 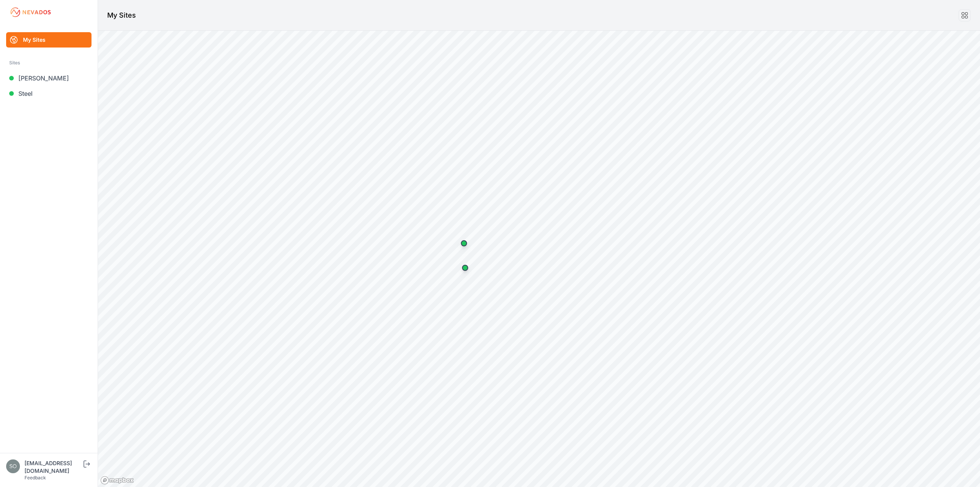 What do you see at coordinates (49, 62) in the screenshot?
I see `div: Sites` at bounding box center [49, 62].